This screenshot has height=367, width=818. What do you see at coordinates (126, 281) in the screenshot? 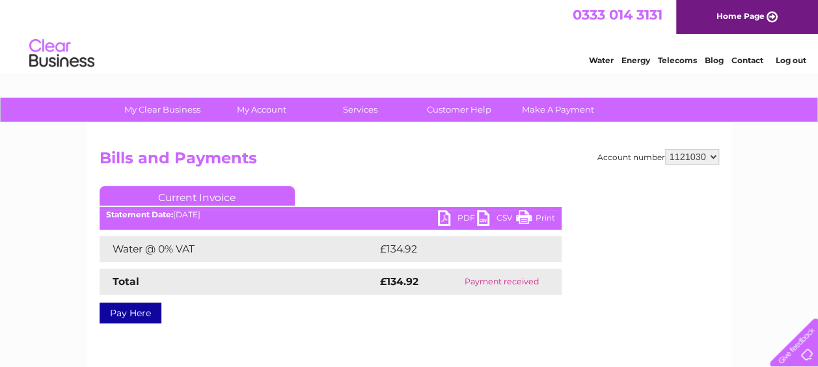
I see `strong: Total` at bounding box center [126, 281].